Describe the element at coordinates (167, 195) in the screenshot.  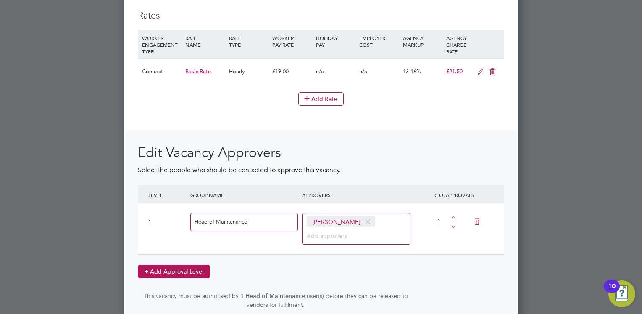
I see `div: LEVEL` at that location.